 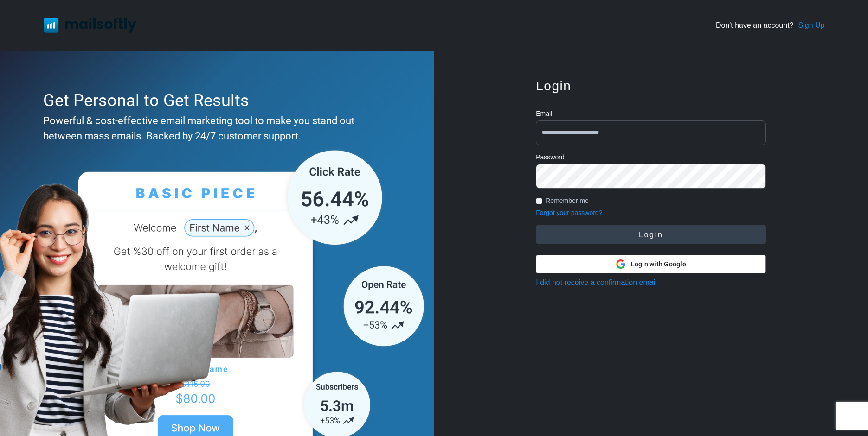 I want to click on button: Login, so click(x=651, y=235).